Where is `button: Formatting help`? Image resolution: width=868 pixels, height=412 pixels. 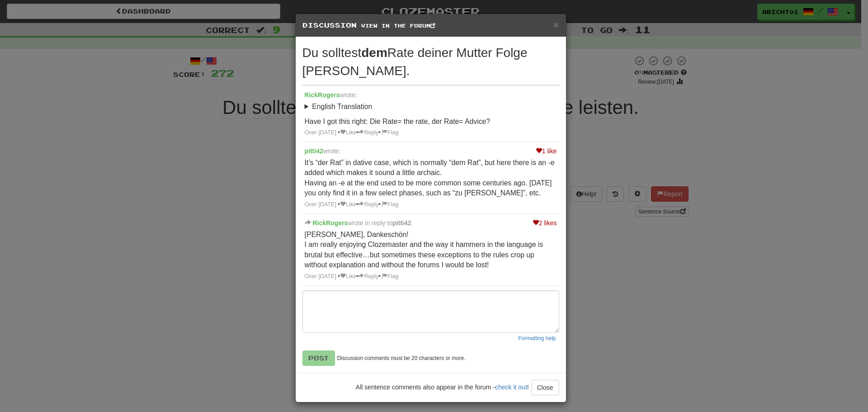 button: Formatting help is located at coordinates (537, 338).